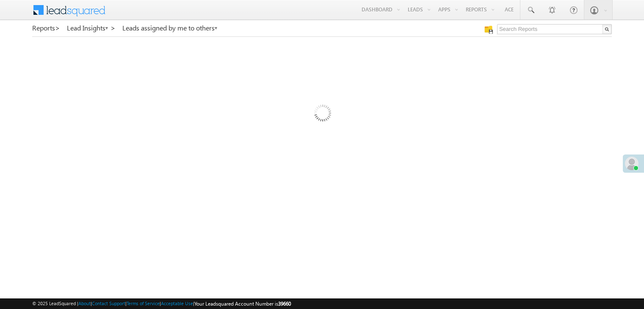 The height and width of the screenshot is (309, 644). I want to click on a: About, so click(84, 303).